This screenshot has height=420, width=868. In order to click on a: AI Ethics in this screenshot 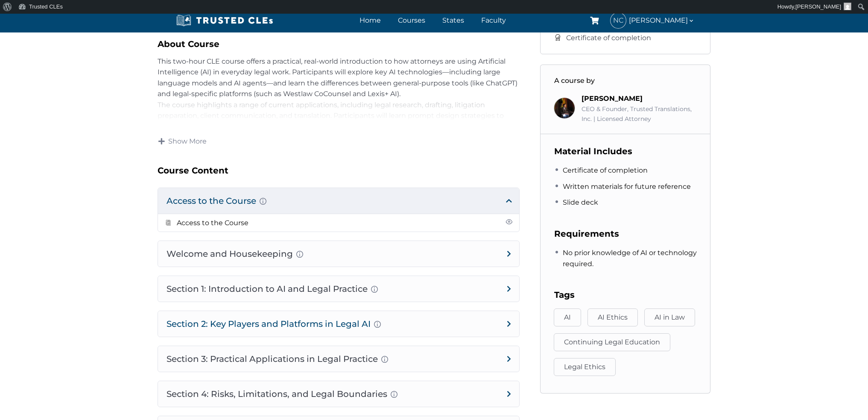, I will do `click(613, 317)`.